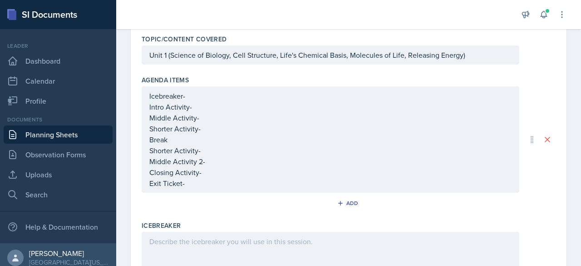 The width and height of the screenshot is (581, 266). Describe the element at coordinates (58, 46) in the screenshot. I see `div: Leader` at that location.